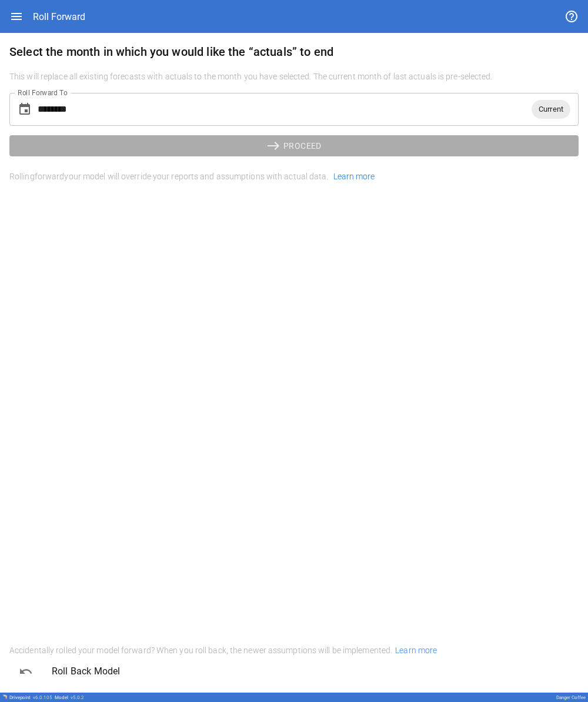  Describe the element at coordinates (274, 146) in the screenshot. I see `span: east` at that location.